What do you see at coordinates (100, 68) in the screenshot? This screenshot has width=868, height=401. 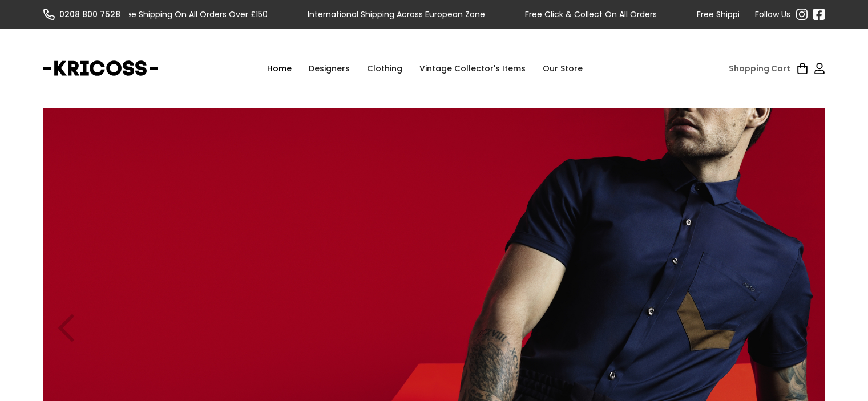 I see `a: home` at bounding box center [100, 68].